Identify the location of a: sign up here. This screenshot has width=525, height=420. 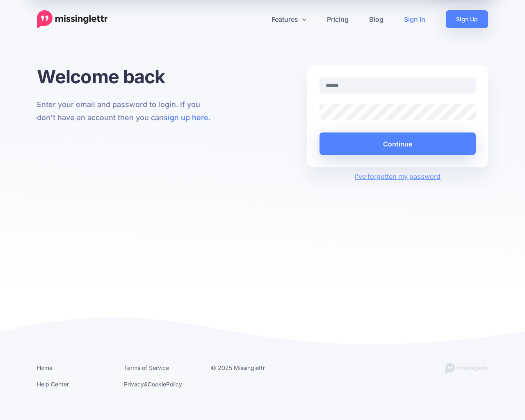
(186, 118).